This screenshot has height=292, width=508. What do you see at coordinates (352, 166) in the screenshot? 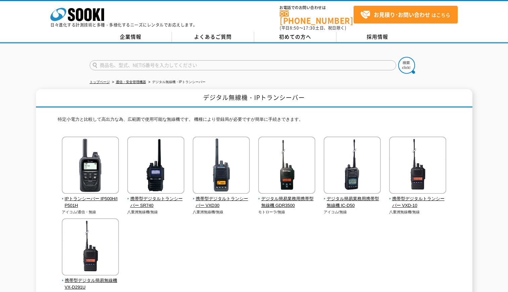
I see `img: デジタル簡易業務用携帯型無線機 IC-D50` at bounding box center [352, 166].